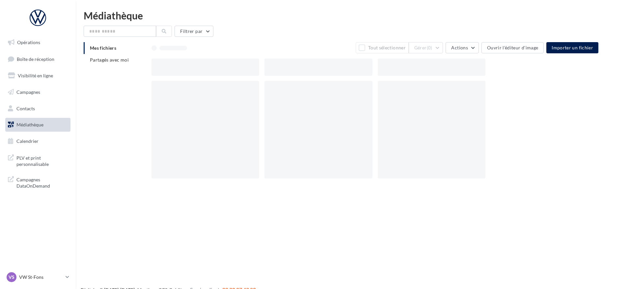 Image resolution: width=629 pixels, height=289 pixels. What do you see at coordinates (38, 76) in the screenshot?
I see `a: Visibilité en ligne` at bounding box center [38, 76].